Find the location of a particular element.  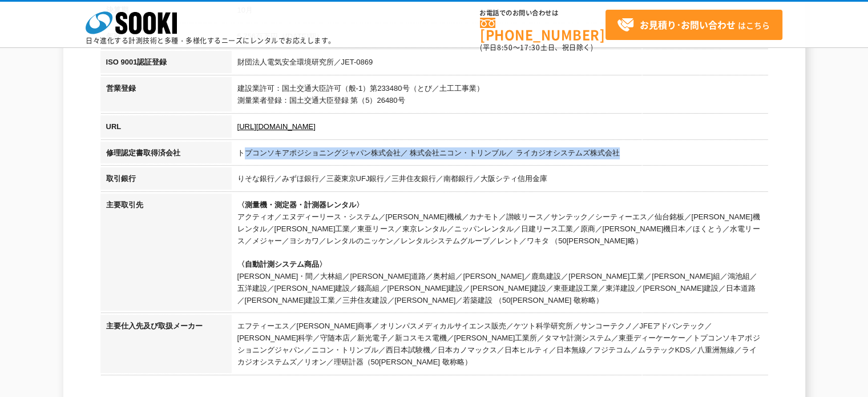

td: 財団法人電気安全環境研究所／JET-0869 is located at coordinates (500, 64).